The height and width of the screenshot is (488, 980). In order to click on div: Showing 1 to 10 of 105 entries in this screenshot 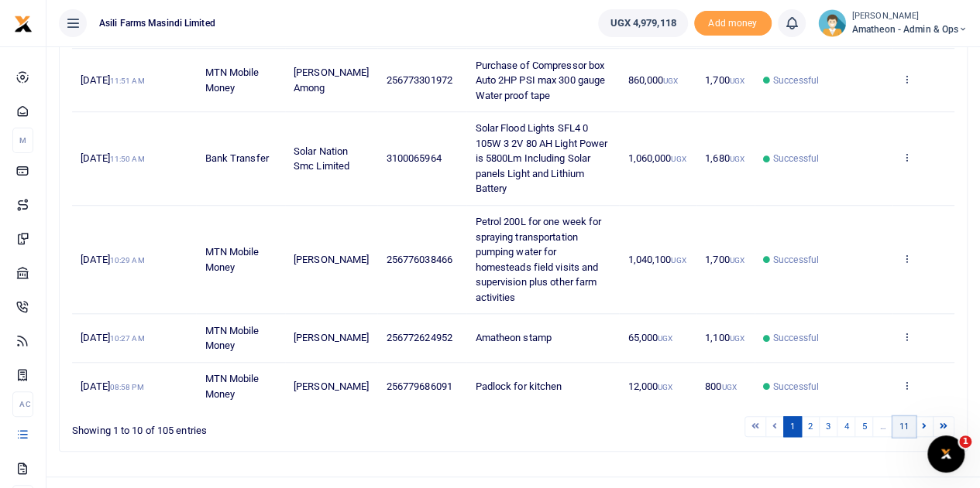, I will do `click(252, 427)`.